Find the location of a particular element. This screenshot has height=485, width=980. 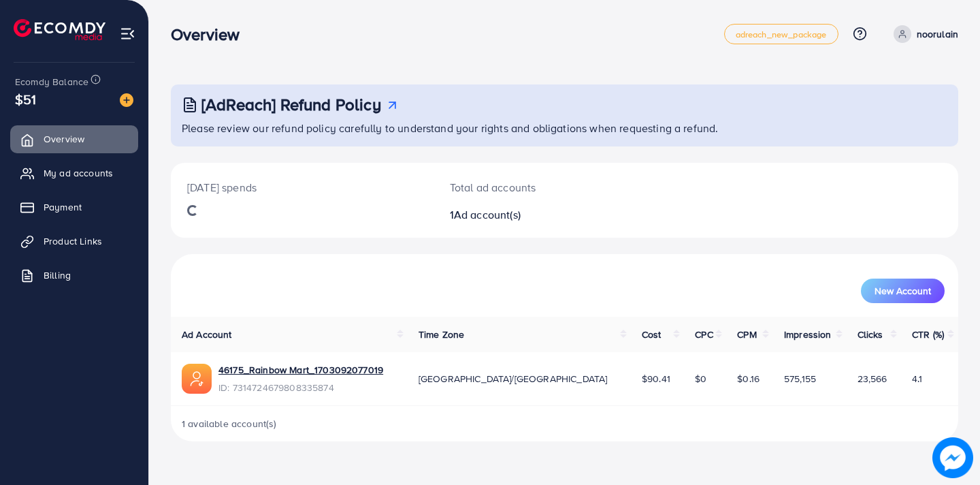

p: noorulain is located at coordinates (937, 34).